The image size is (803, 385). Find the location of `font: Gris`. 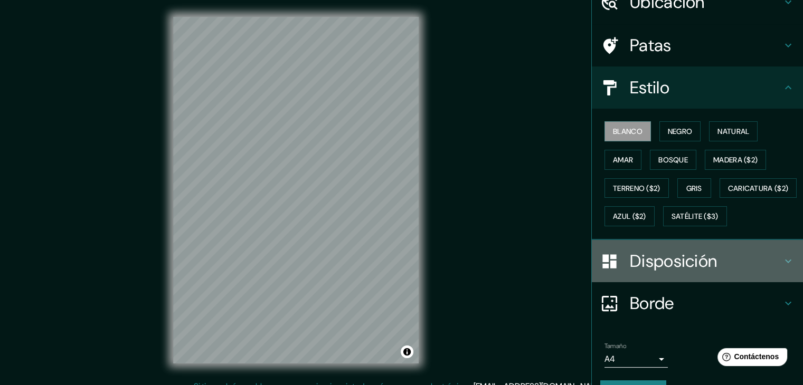

font: Gris is located at coordinates (694, 189).